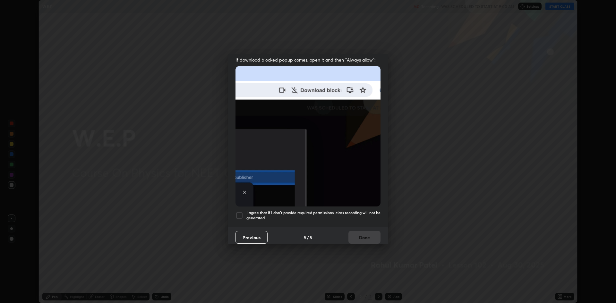 The image size is (616, 303). I want to click on button: Previous, so click(252, 238).